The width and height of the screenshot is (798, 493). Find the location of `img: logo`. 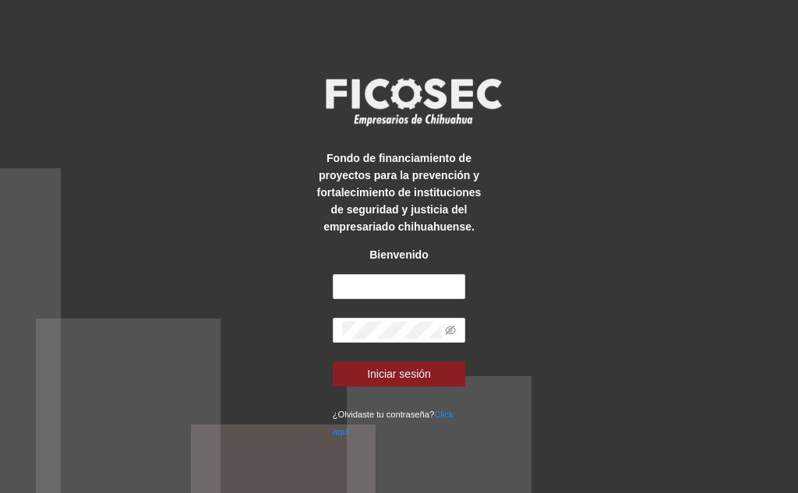

img: logo is located at coordinates (413, 102).